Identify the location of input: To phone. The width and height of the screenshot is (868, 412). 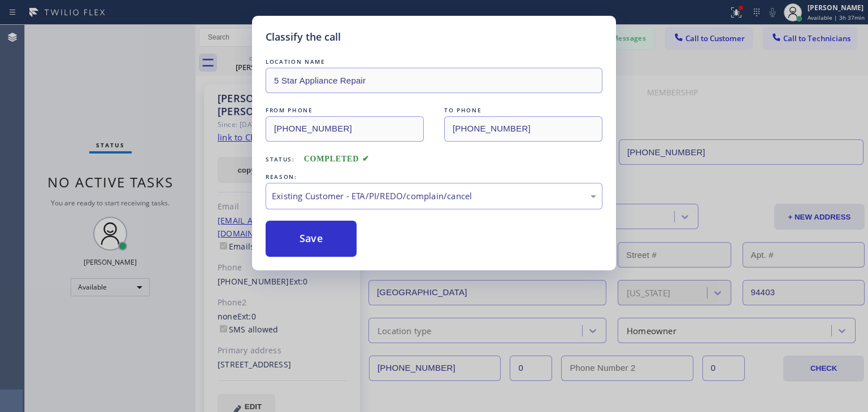
(523, 128).